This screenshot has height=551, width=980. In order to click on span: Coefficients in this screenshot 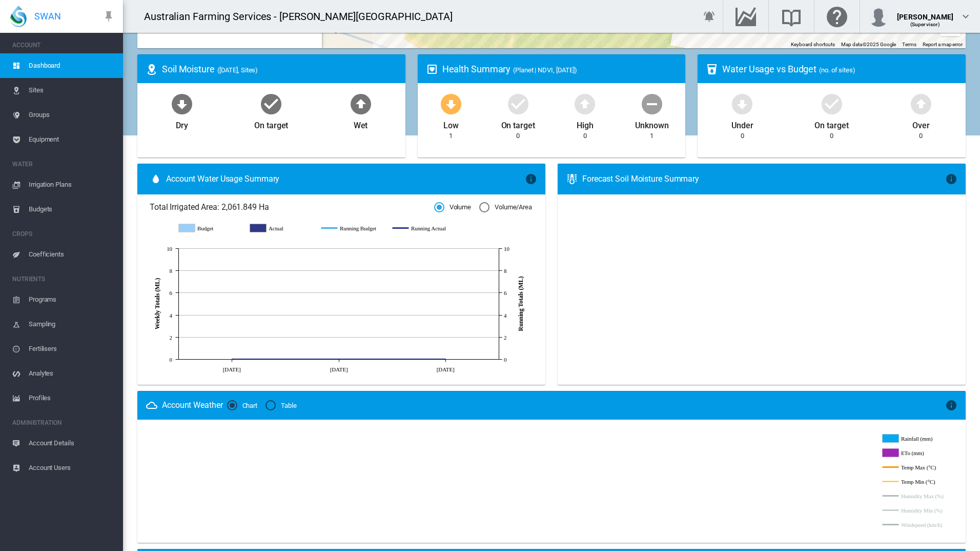, I will do `click(72, 255)`.